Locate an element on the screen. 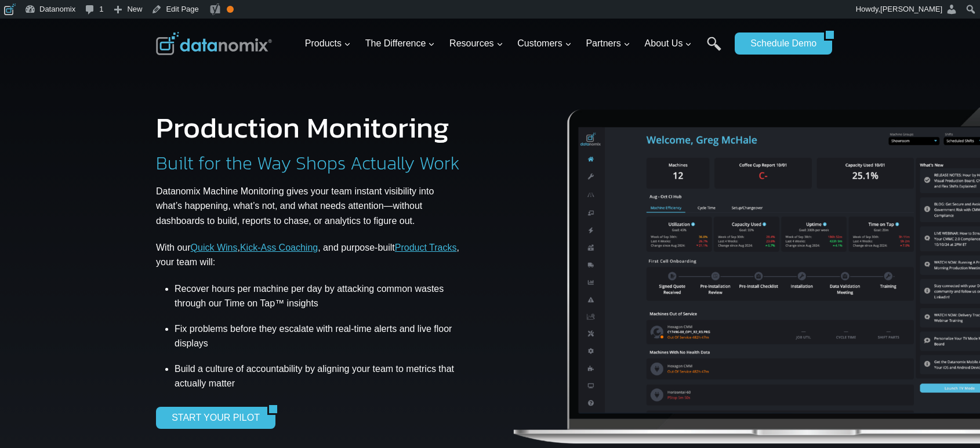 The image size is (980, 448). a: Product Tracks is located at coordinates (426, 247).